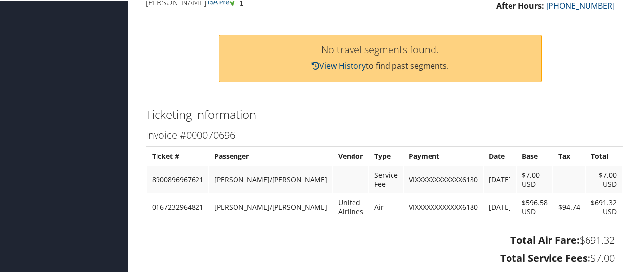 The image size is (628, 272). What do you see at coordinates (339, 65) in the screenshot?
I see `a: View History` at bounding box center [339, 65].